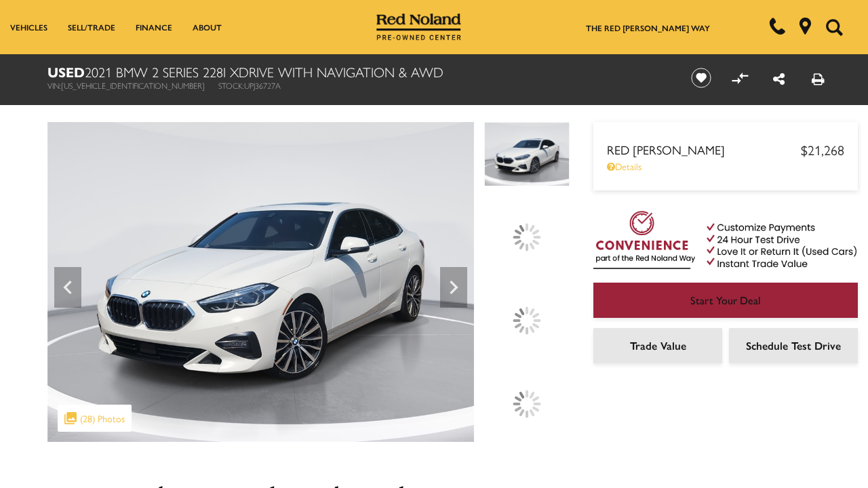  I want to click on button: Open the search field, so click(834, 27).